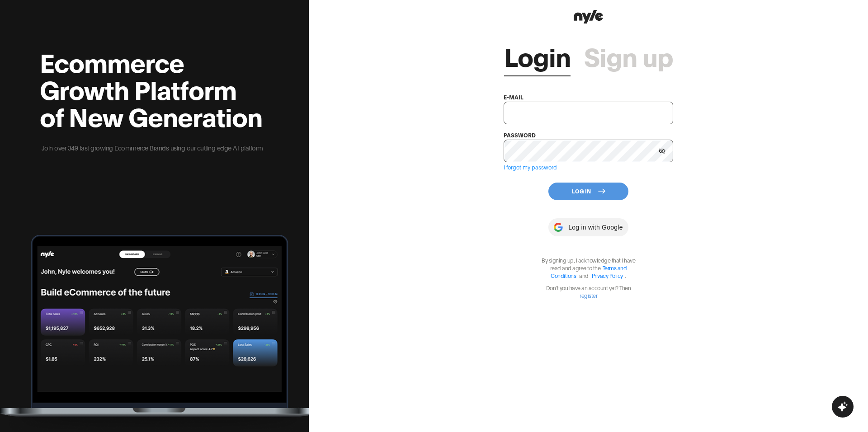 The width and height of the screenshot is (868, 432). Describe the element at coordinates (607, 275) in the screenshot. I see `a: Privacy Policy` at that location.